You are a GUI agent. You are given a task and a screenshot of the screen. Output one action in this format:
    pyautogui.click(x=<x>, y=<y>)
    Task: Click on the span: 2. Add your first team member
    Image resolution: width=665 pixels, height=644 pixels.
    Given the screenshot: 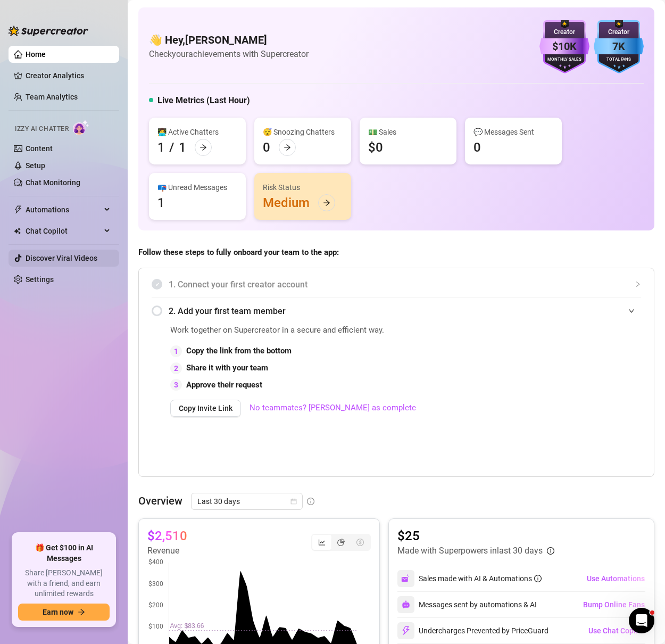 What is the action you would take?
    pyautogui.click(x=405, y=311)
    